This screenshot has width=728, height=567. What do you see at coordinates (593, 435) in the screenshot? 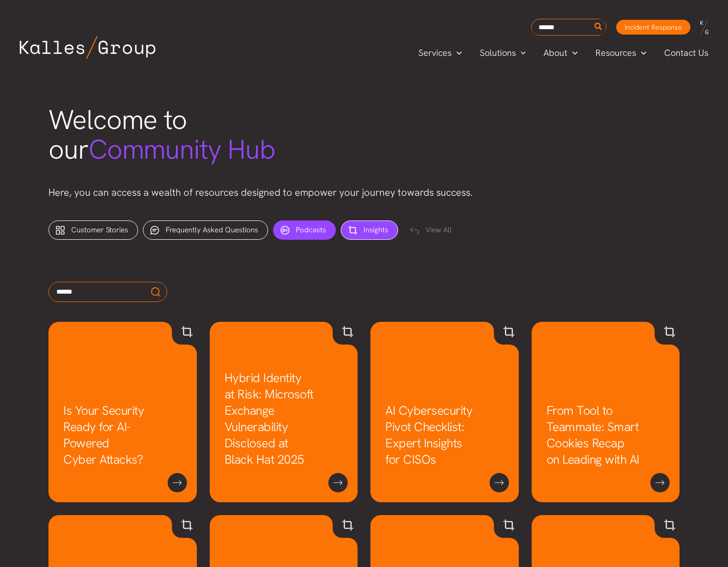
I see `a: From Tool to Teammate: Smart Cookies Recap on Leading with AI` at bounding box center [593, 435].